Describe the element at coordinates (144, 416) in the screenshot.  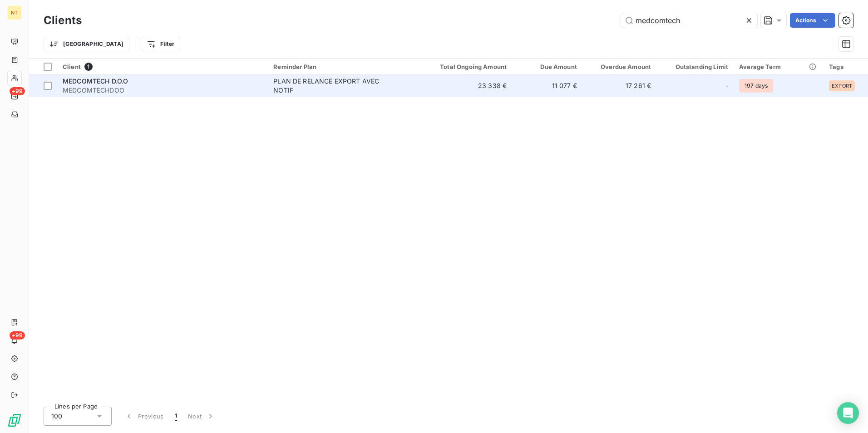
I see `button: Previous` at that location.